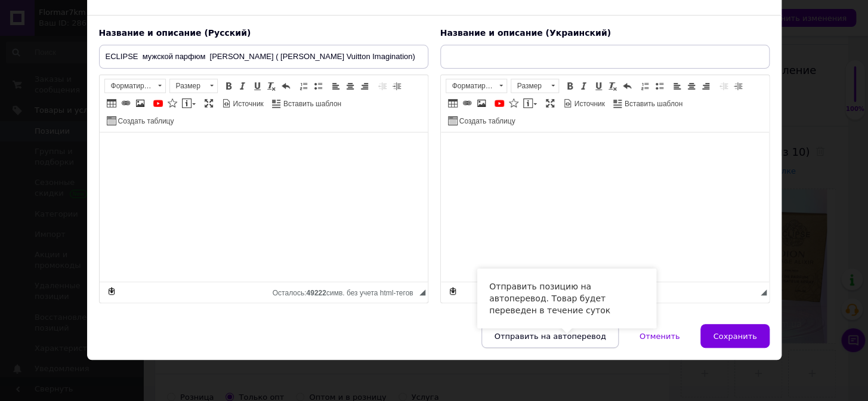 The width and height of the screenshot is (868, 401). I want to click on span: Название и описание (Русский), so click(174, 33).